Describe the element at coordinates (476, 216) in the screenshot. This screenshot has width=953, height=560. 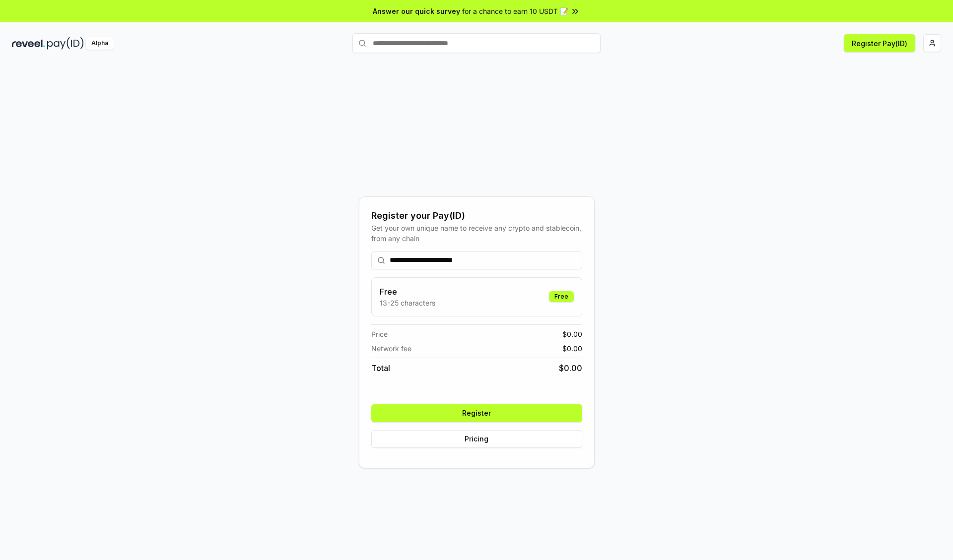
I see `div: Register your Pay(ID)` at that location.